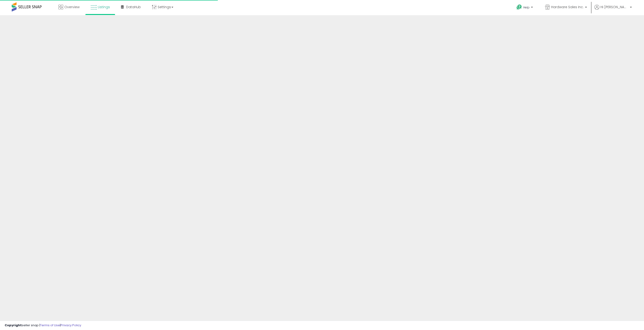 Image resolution: width=644 pixels, height=330 pixels. What do you see at coordinates (72, 7) in the screenshot?
I see `span: Overview` at bounding box center [72, 7].